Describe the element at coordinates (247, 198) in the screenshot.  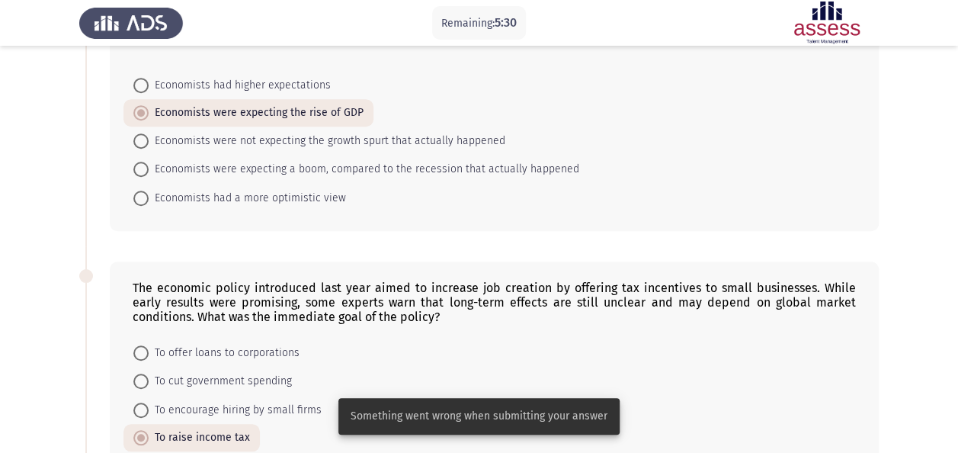
I see `span: Economists had a more optimistic view` at that location.